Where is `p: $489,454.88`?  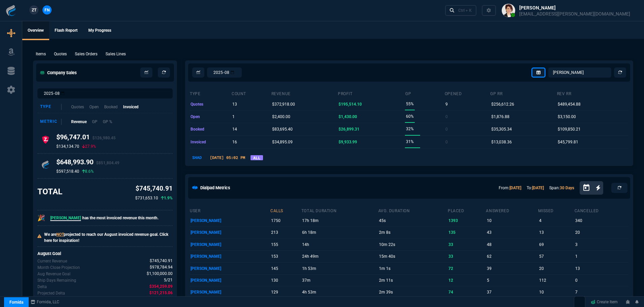
p: $489,454.88 is located at coordinates (569, 104).